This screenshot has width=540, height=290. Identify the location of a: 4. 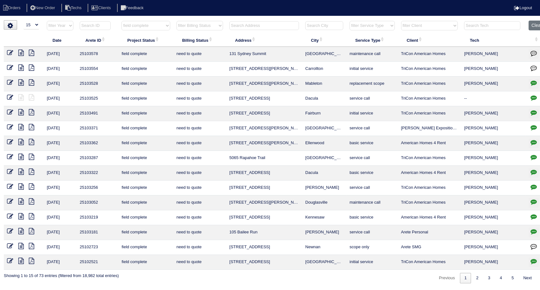
(501, 278).